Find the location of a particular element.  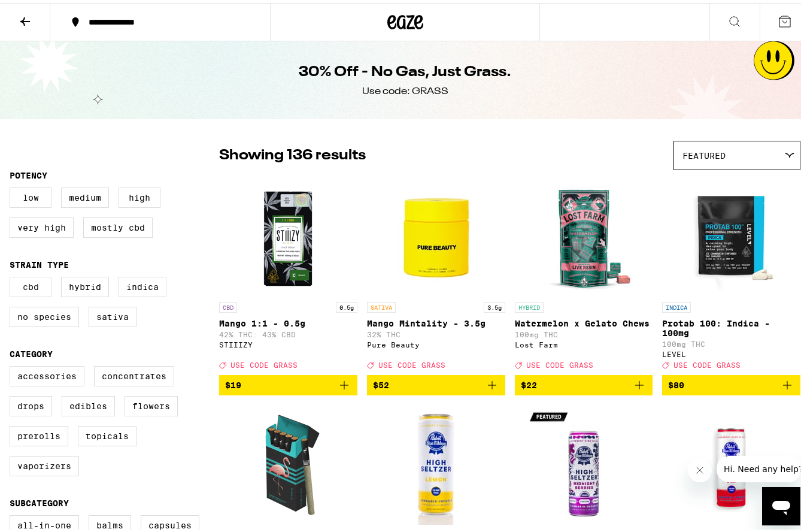

label: Topicals is located at coordinates (107, 433).